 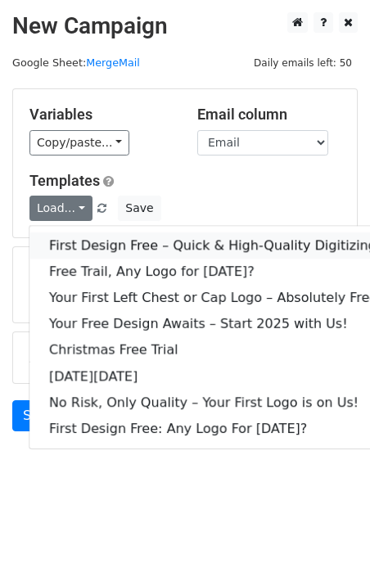 What do you see at coordinates (268, 115) in the screenshot?
I see `h5: Email column` at bounding box center [268, 115].